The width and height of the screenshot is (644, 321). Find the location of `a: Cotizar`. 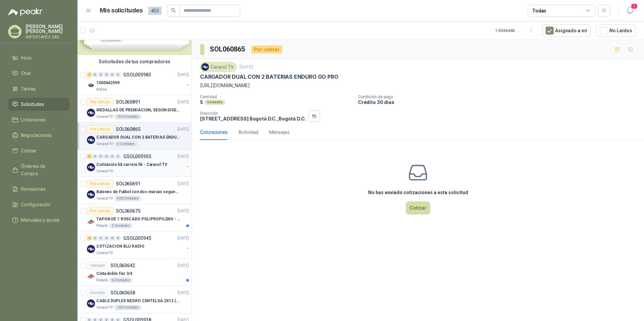

a: Cotizar is located at coordinates (39, 151).